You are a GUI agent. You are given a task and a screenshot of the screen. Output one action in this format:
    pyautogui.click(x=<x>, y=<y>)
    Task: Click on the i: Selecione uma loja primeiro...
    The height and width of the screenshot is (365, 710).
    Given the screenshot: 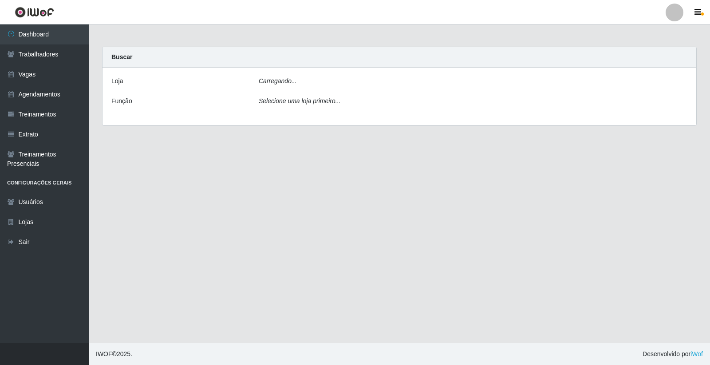 What is the action you would take?
    pyautogui.click(x=300, y=101)
    